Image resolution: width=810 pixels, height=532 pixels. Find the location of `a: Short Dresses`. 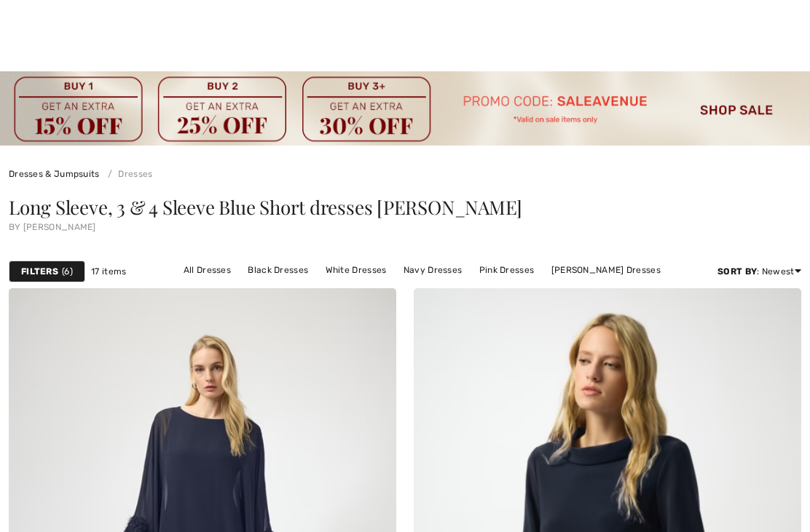

a: Short Dresses is located at coordinates (522, 289).